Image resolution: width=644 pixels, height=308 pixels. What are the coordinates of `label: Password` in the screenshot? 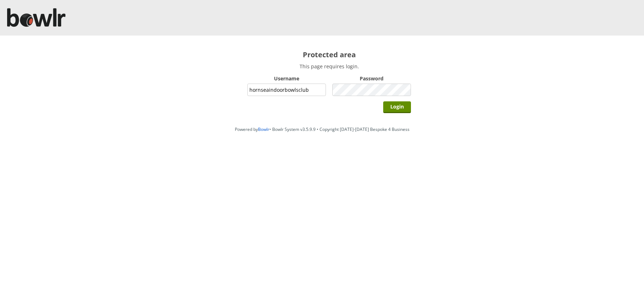 It's located at (371, 78).